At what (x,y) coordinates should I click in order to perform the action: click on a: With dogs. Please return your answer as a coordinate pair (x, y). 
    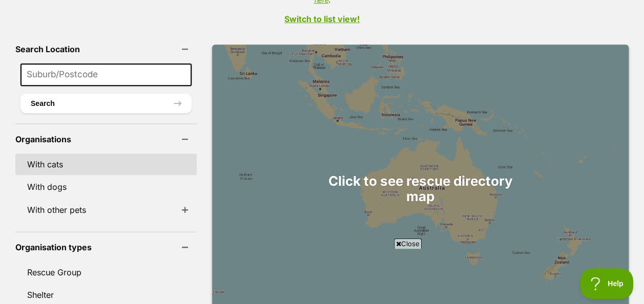
    Looking at the image, I should click on (106, 187).